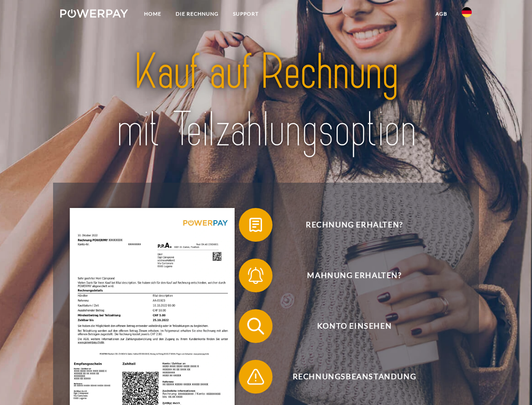  Describe the element at coordinates (256, 326) in the screenshot. I see `img: qb_search.svg` at that location.